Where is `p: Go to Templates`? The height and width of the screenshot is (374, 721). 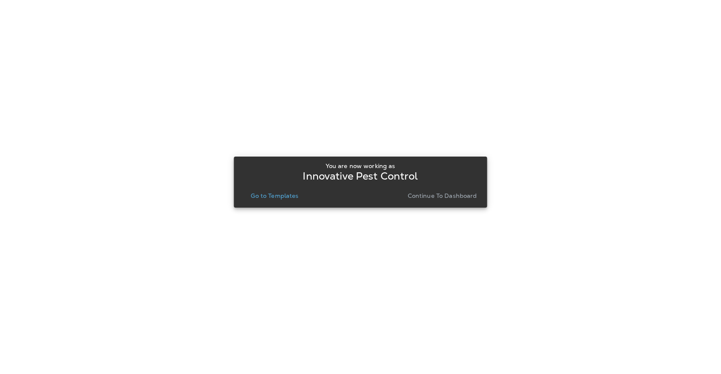
p: Go to Templates is located at coordinates (274, 196).